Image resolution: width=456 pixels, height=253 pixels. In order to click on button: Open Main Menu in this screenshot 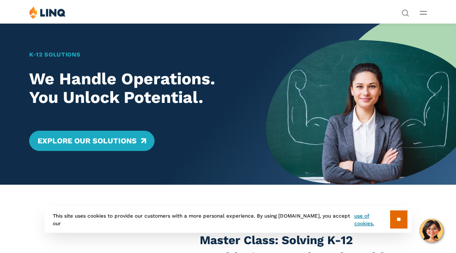, I will do `click(423, 13)`.